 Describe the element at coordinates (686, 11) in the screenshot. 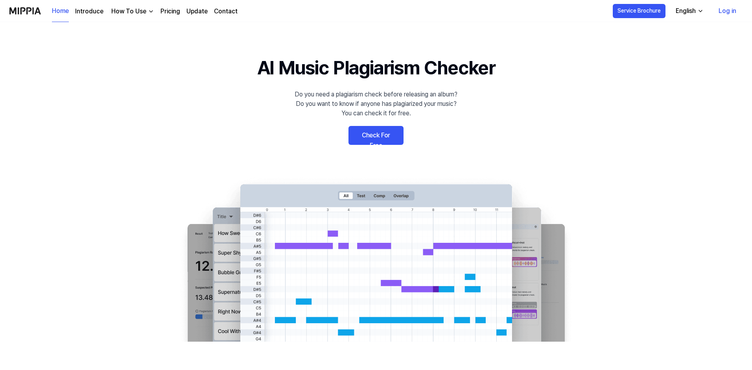

I see `div: English` at that location.